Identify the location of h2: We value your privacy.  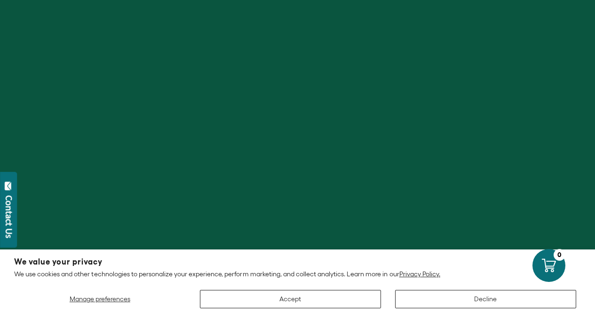
(297, 261).